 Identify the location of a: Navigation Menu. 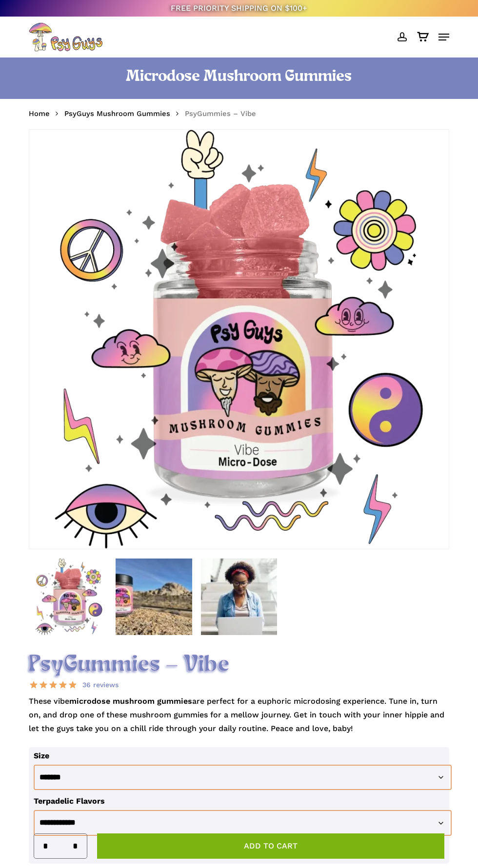
(443, 37).